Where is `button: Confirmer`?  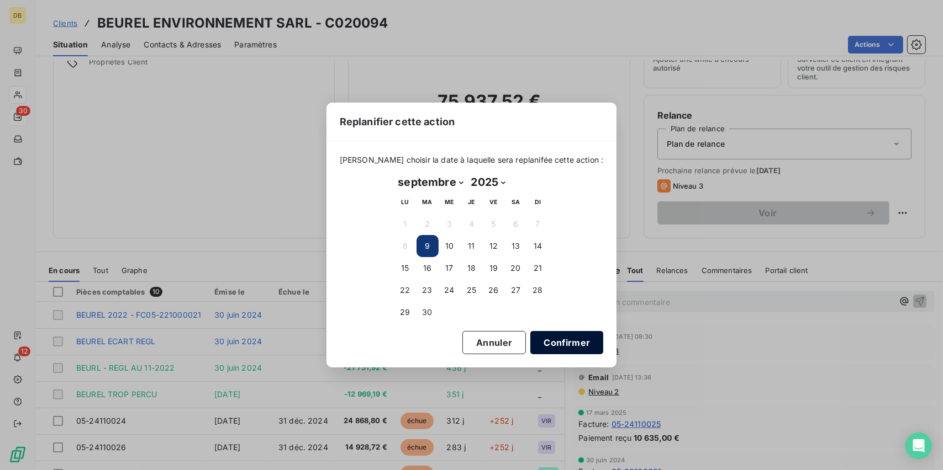 button: Confirmer is located at coordinates (567, 343).